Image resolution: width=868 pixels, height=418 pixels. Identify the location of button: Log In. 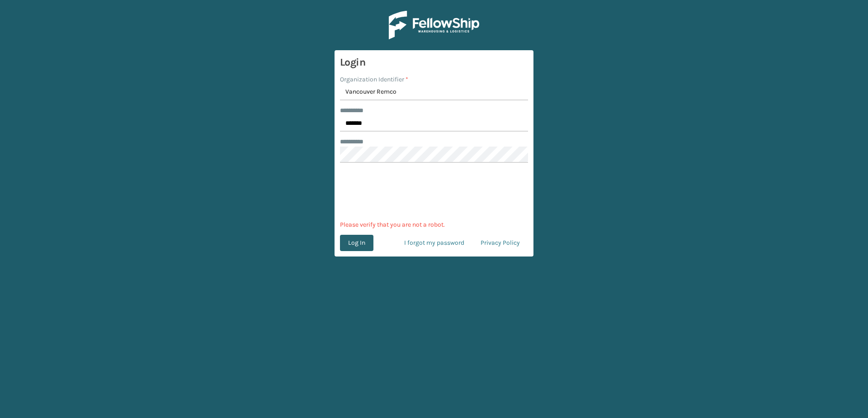
(357, 243).